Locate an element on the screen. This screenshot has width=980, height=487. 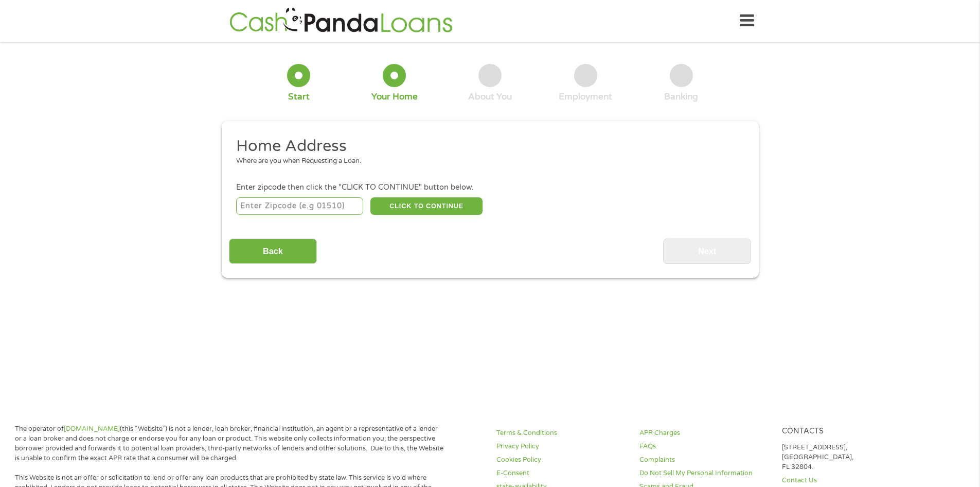
input: Back is located at coordinates (272, 251).